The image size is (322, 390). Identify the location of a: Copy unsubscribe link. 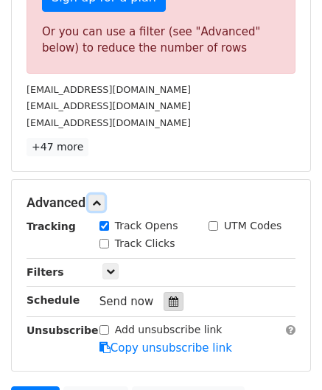
(166, 348).